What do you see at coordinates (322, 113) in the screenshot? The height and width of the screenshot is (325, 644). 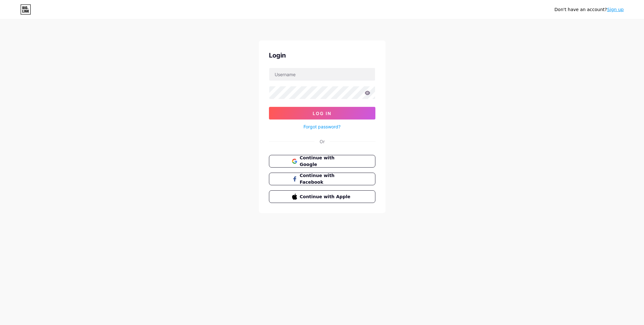 I see `button: Log In` at bounding box center [322, 113].